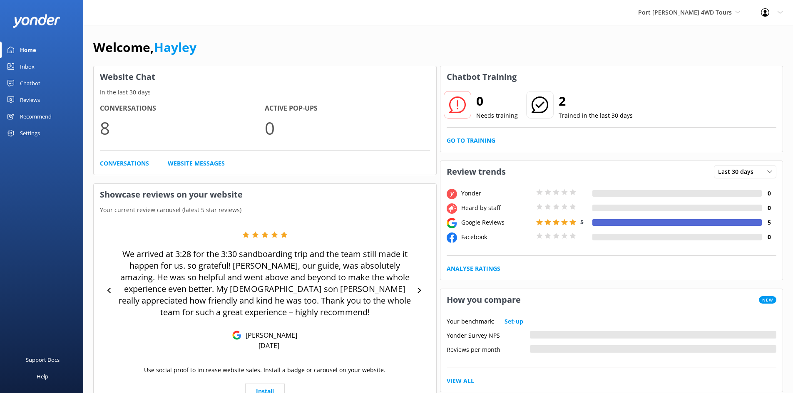 The height and width of the screenshot is (393, 793). I want to click on p: 0, so click(347, 128).